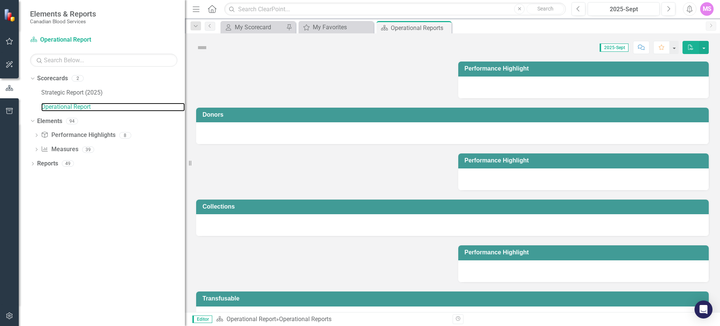  I want to click on button: MS, so click(707, 9).